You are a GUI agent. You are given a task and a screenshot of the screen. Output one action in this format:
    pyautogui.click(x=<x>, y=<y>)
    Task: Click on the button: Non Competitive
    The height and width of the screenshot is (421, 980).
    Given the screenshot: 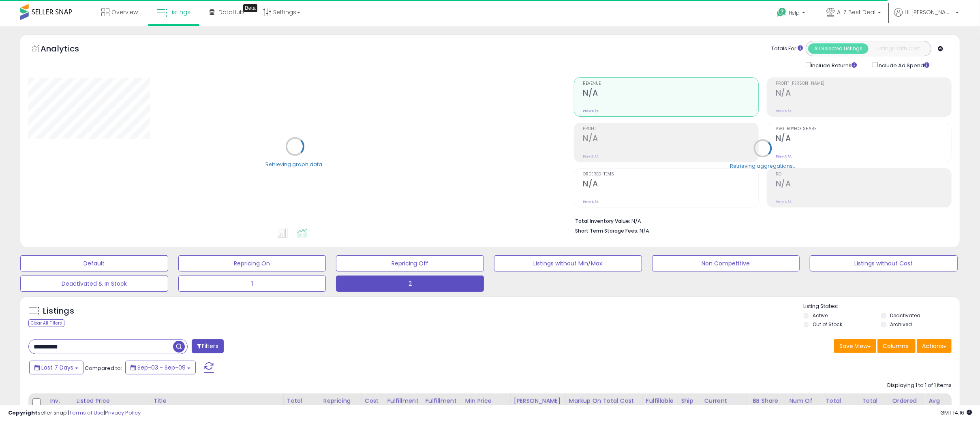 What is the action you would take?
    pyautogui.click(x=725, y=263)
    